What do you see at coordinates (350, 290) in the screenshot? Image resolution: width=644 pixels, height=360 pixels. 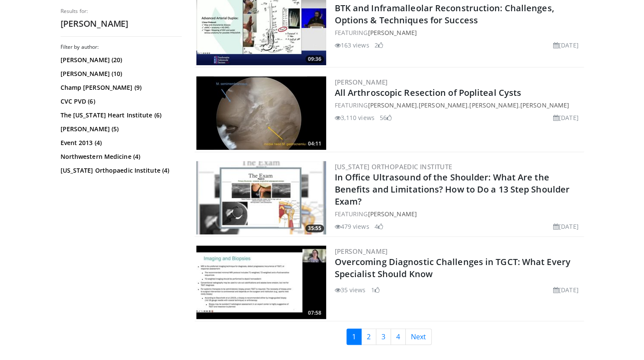 I see `li: 35 views` at bounding box center [350, 290].